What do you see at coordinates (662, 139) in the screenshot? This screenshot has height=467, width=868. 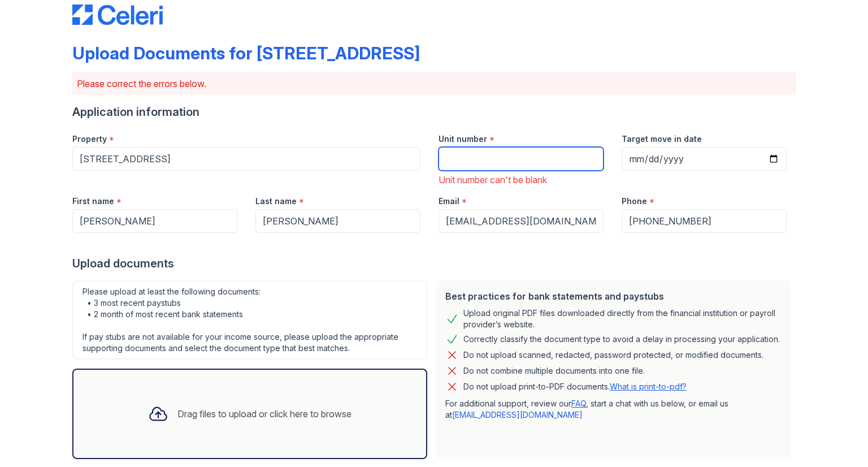 I see `label: Target move in date` at bounding box center [662, 139].